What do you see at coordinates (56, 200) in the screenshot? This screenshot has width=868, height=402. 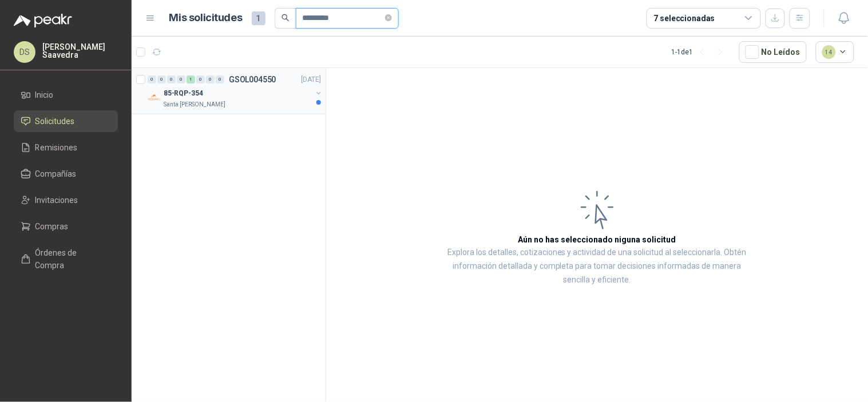 I see `span: Invitaciones` at bounding box center [56, 200].